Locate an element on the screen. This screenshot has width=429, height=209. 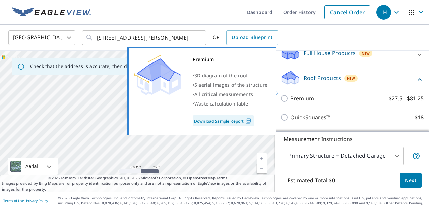
img: EV Logo is located at coordinates (52, 12).